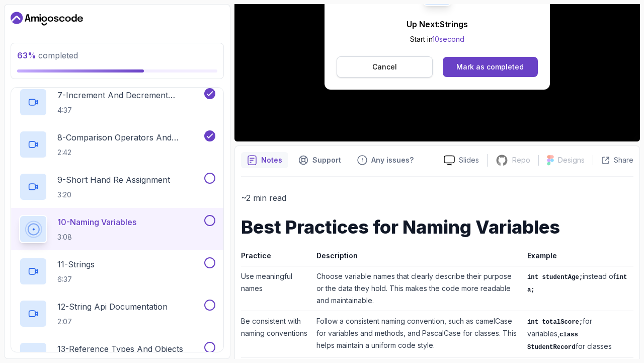 The height and width of the screenshot is (363, 644). Describe the element at coordinates (491, 67) in the screenshot. I see `button: Mark as completed` at that location.